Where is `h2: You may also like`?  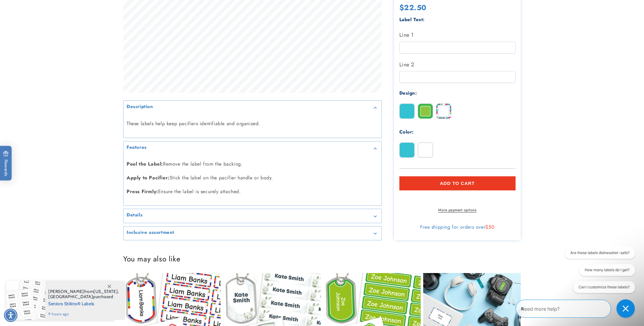 h2: You may also like is located at coordinates (322, 259).